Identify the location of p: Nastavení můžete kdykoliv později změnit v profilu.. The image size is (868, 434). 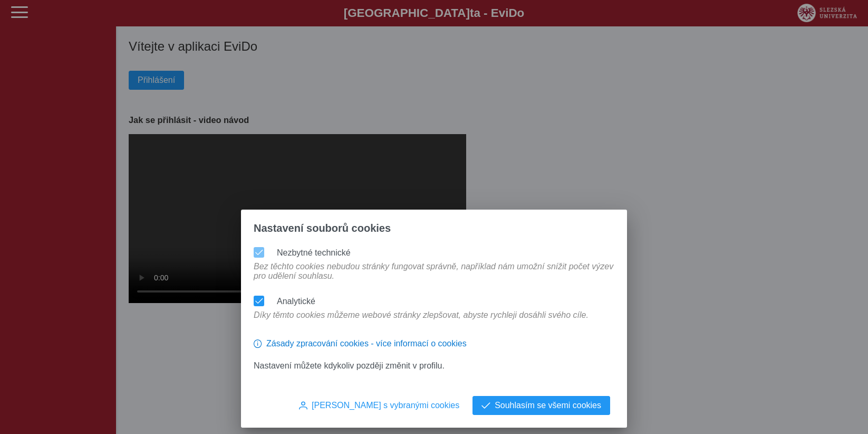
(434, 366).